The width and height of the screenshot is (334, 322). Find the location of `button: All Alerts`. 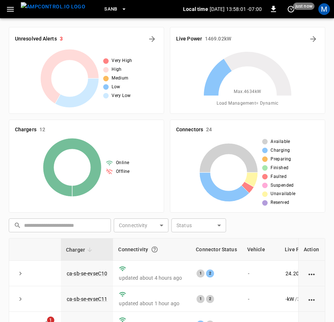

button: All Alerts is located at coordinates (152, 39).